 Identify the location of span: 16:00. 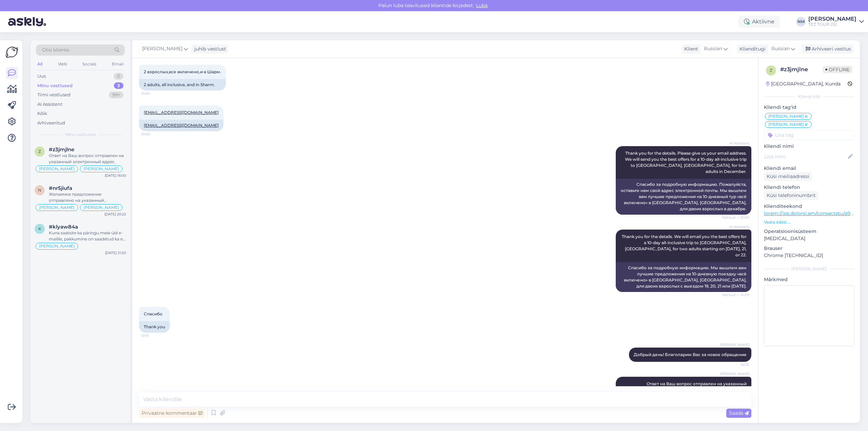
(736, 364).